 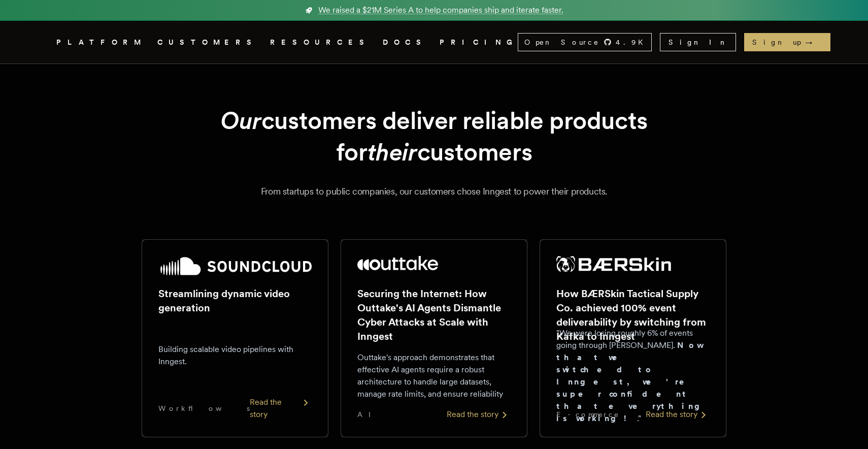 I want to click on img: SoundCloud, so click(x=235, y=266).